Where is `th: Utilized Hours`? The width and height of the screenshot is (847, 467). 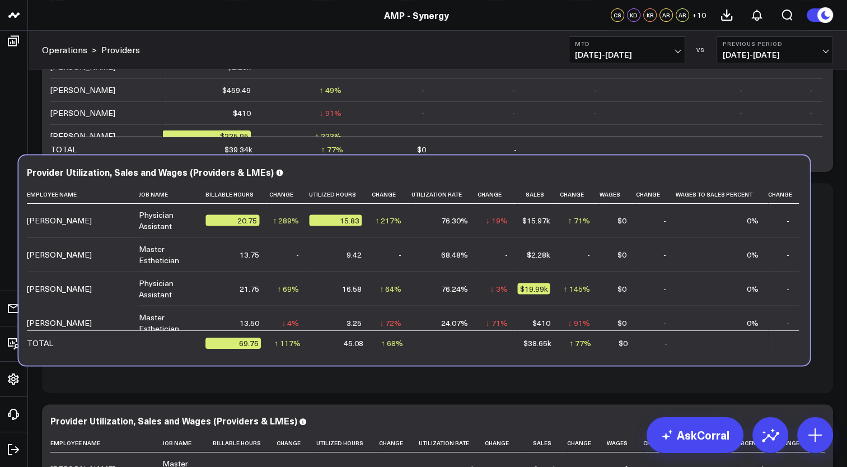
th: Utilized Hours is located at coordinates (348, 443).